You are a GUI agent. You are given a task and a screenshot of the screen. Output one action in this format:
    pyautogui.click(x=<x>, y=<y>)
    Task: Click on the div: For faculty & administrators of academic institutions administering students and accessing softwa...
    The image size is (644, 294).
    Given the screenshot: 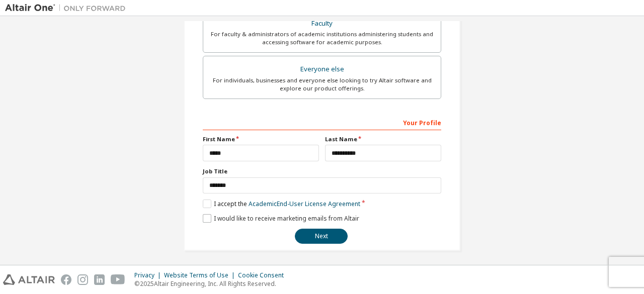 What is the action you would take?
    pyautogui.click(x=322, y=38)
    